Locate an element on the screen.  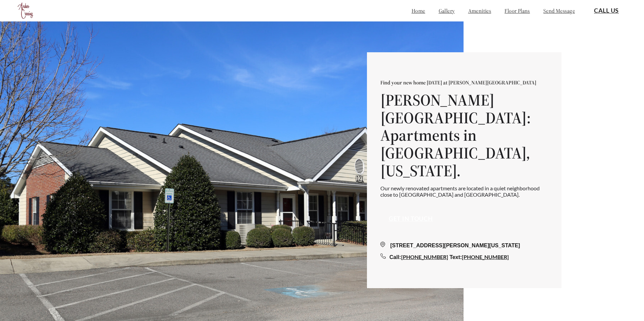
button: Call Us is located at coordinates (606, 11).